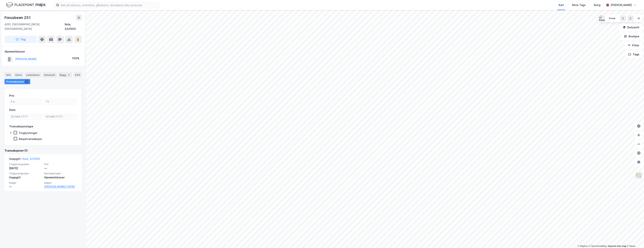  I want to click on div: Bolig, so click(597, 5).